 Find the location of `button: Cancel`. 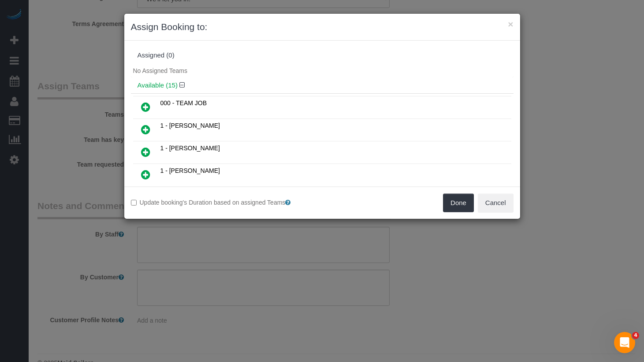

button: Cancel is located at coordinates (496, 202).